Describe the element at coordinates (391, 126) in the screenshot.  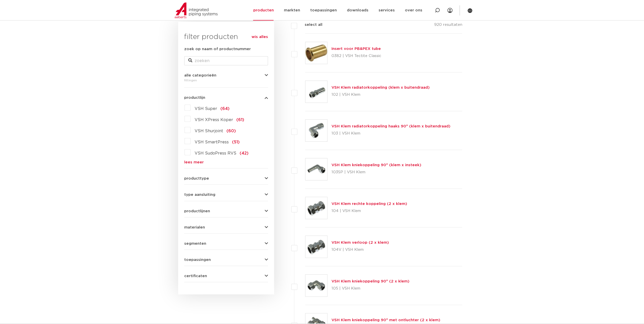
I see `a: VSH Klem radiatorkoppeling haaks 90° (klem x buitendraad)` at that location.